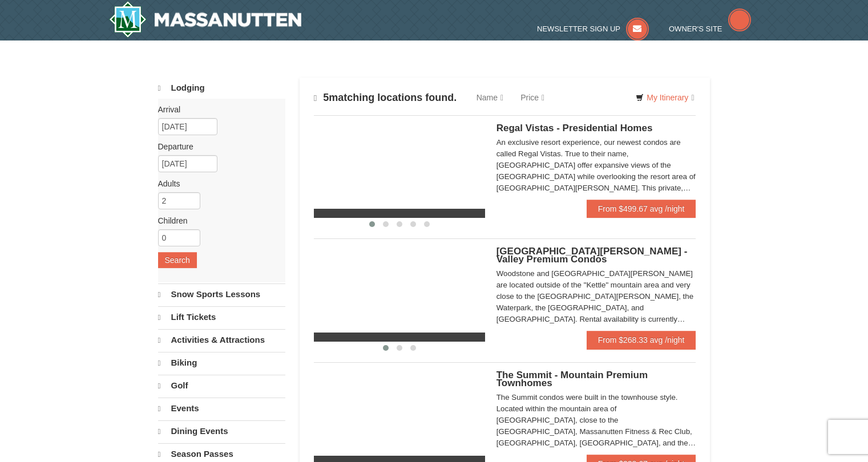 Image resolution: width=868 pixels, height=462 pixels. Describe the element at coordinates (575, 128) in the screenshot. I see `span: Regal Vistas - Presidential Homes` at that location.